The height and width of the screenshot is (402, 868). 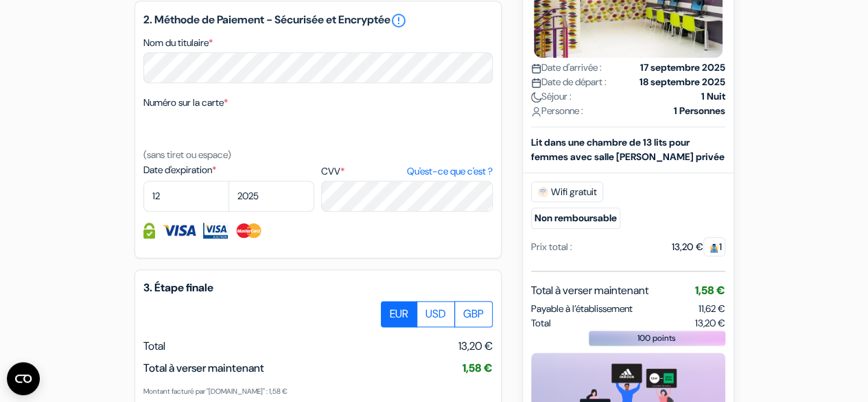 I want to click on button: Ouvrir le widget CMP, so click(x=24, y=378).